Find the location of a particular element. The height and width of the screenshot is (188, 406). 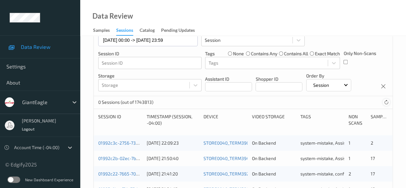

label: contains all is located at coordinates (296, 54).